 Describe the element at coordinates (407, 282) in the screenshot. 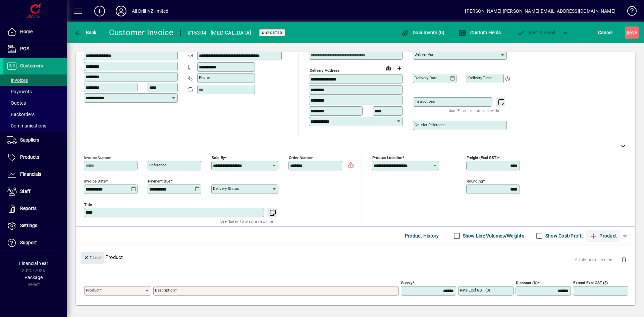

I see `mat-label: Supply` at that location.